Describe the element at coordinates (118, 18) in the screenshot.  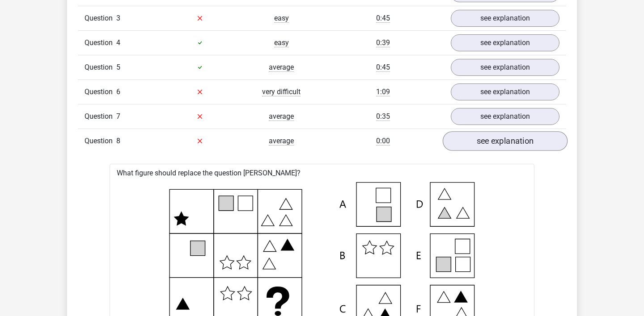
I see `span: 3` at that location.